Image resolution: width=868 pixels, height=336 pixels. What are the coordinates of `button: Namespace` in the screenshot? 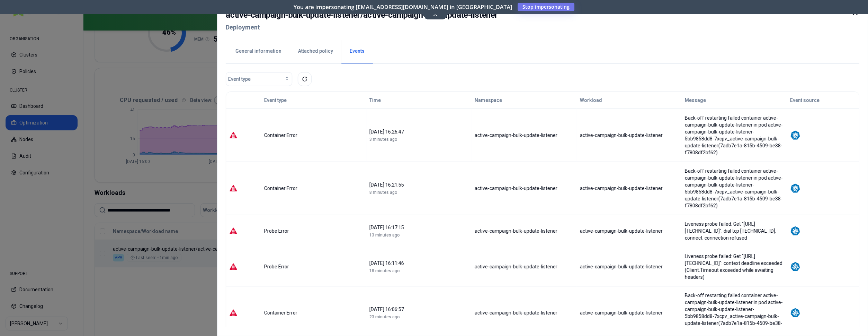 It's located at (488, 100).